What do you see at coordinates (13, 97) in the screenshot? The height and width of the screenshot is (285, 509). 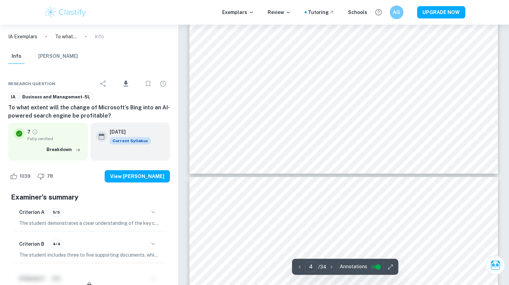 I see `a: IA` at bounding box center [13, 97].